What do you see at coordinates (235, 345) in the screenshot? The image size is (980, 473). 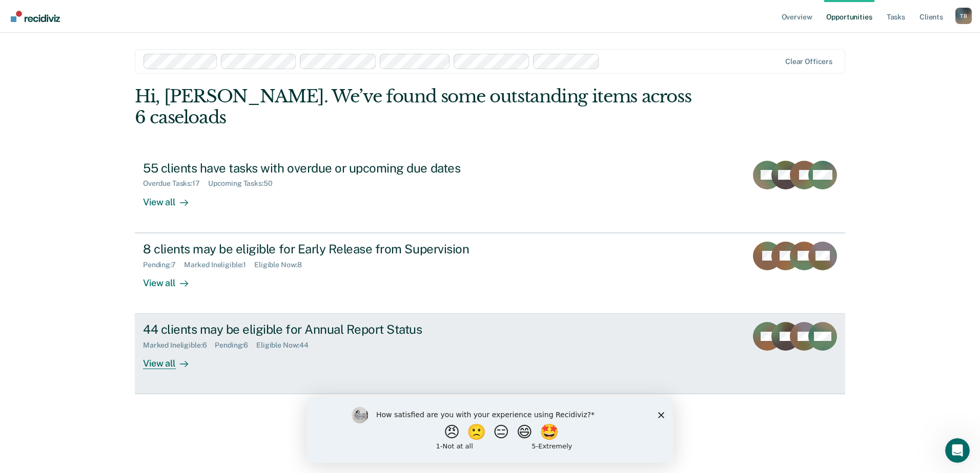 I see `div: Pending : 6` at bounding box center [235, 345].